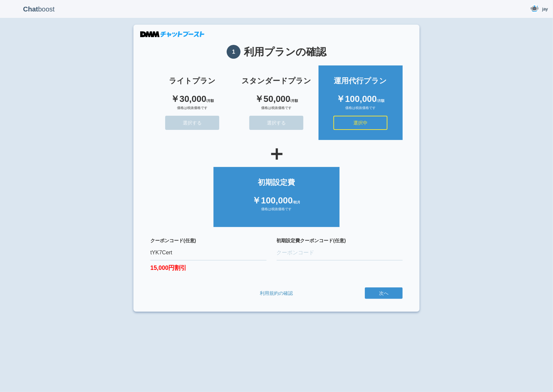  What do you see at coordinates (172, 34) in the screenshot?
I see `img: DMMチャットブースト` at bounding box center [172, 34].